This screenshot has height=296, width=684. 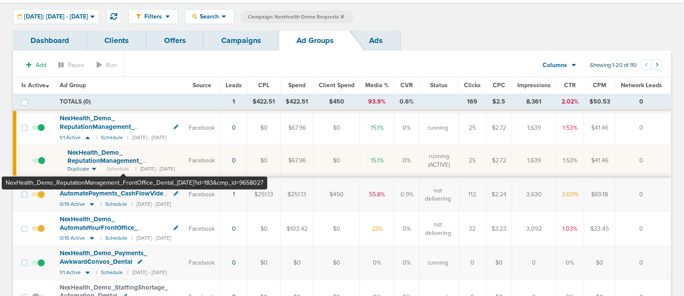 I want to click on span: Spend, so click(x=297, y=85).